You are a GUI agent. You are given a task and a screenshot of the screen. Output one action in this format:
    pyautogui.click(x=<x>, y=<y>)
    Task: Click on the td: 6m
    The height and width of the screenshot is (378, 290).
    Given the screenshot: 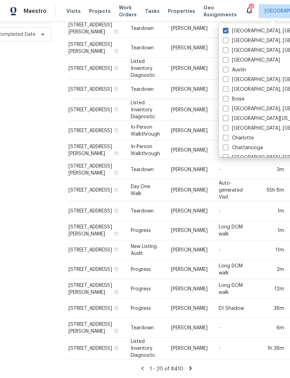 What is the action you would take?
    pyautogui.click(x=272, y=328)
    